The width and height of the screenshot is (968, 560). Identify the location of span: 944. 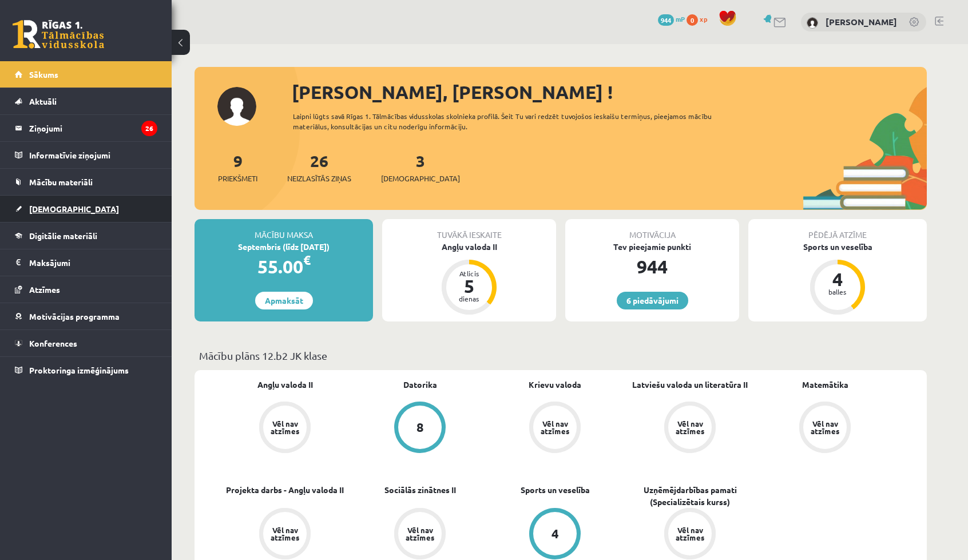
(666, 20).